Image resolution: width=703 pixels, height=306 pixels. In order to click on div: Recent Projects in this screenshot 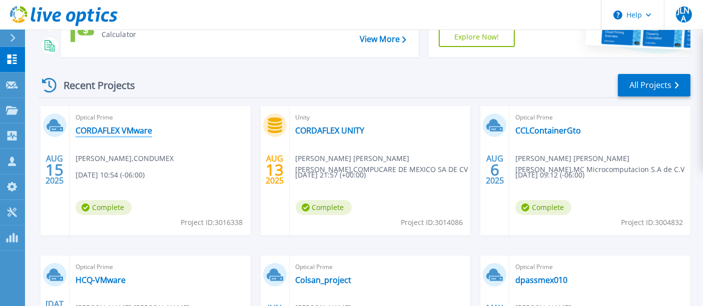, I will do `click(94, 85)`.